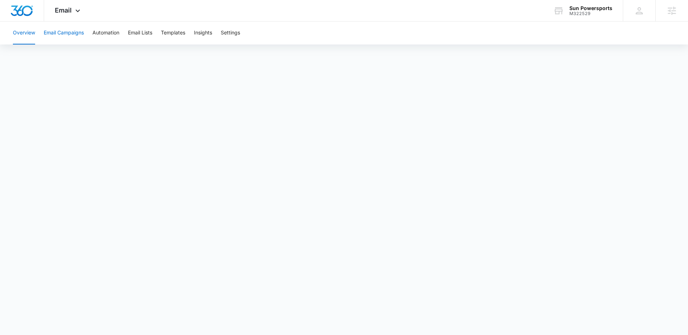  Describe the element at coordinates (106, 33) in the screenshot. I see `button: Automation` at that location.